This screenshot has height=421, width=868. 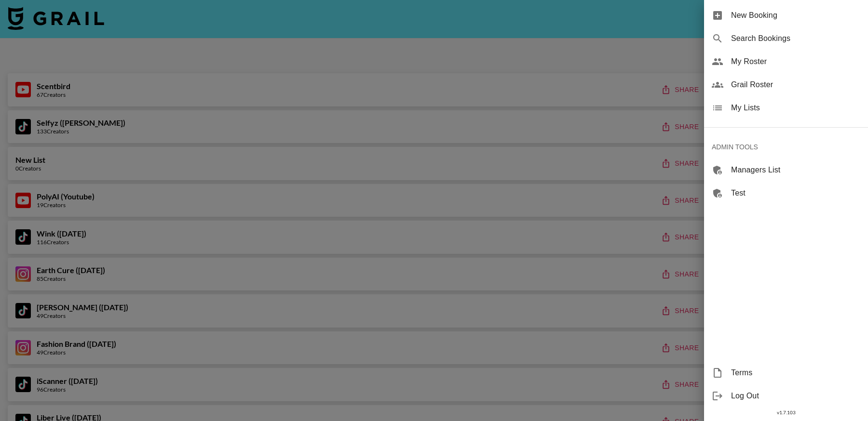 I want to click on div: ADMIN TOOLS, so click(x=786, y=147).